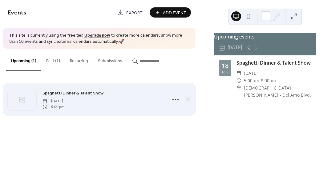  Describe the element at coordinates (134, 13) in the screenshot. I see `span: Export` at that location.